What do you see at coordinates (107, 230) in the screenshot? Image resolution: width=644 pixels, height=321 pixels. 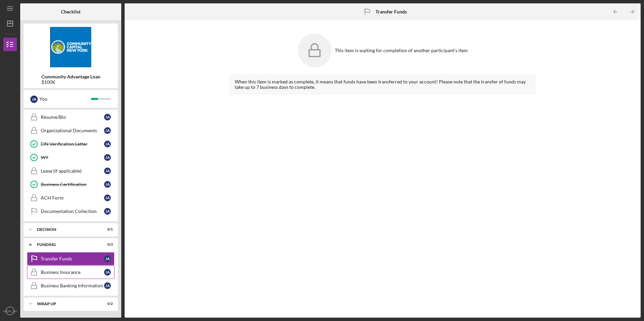 I see `div: 0 / 1` at bounding box center [107, 230].